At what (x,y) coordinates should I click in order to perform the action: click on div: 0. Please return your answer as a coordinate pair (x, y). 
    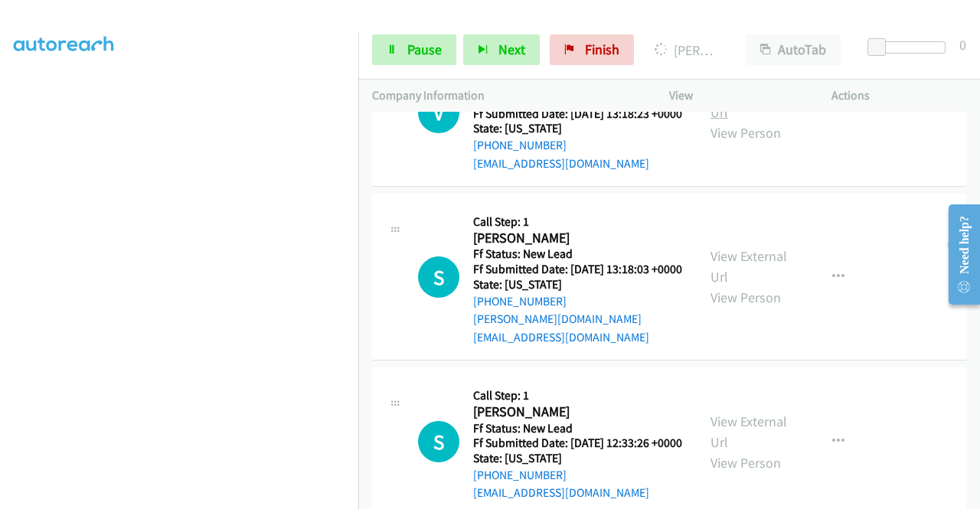
    Looking at the image, I should click on (962, 44).